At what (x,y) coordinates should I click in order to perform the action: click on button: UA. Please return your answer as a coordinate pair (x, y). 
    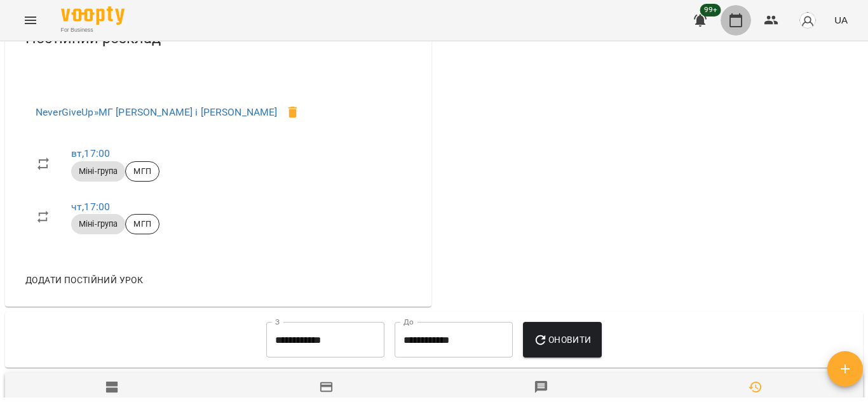
    Looking at the image, I should click on (841, 19).